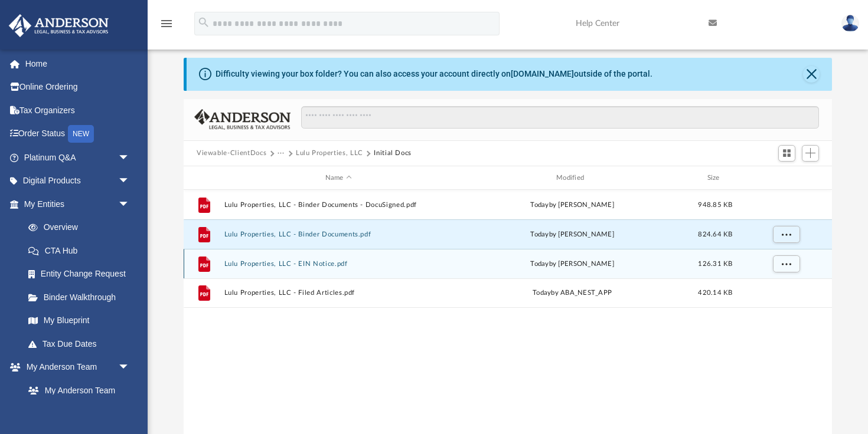  Describe the element at coordinates (338, 205) in the screenshot. I see `button: Lulu Properties, LLC - Binder Documents - DocuSigned.pdf` at that location.